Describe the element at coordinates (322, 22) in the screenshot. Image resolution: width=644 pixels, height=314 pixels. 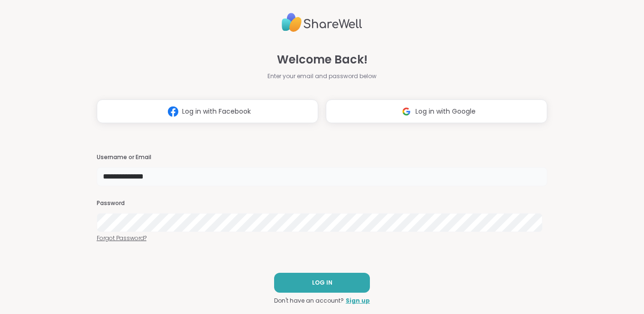
I see `img: ShareWell Logo` at that location.